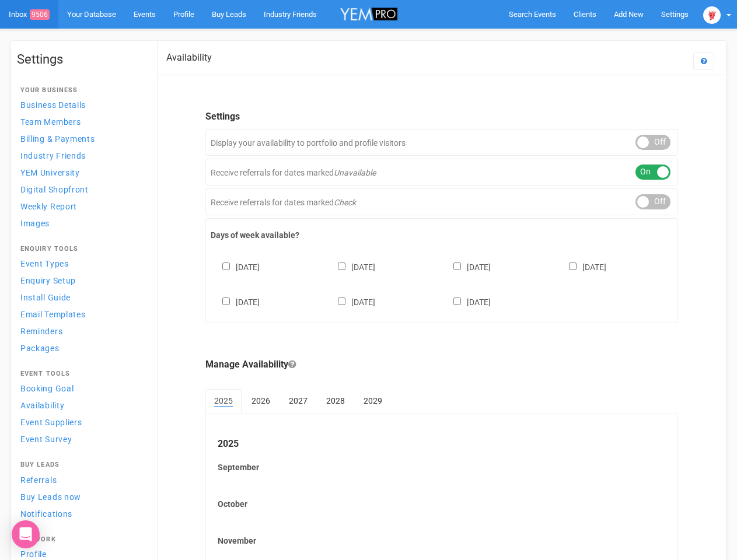 This screenshot has height=560, width=737. I want to click on a: Weekly Report, so click(81, 206).